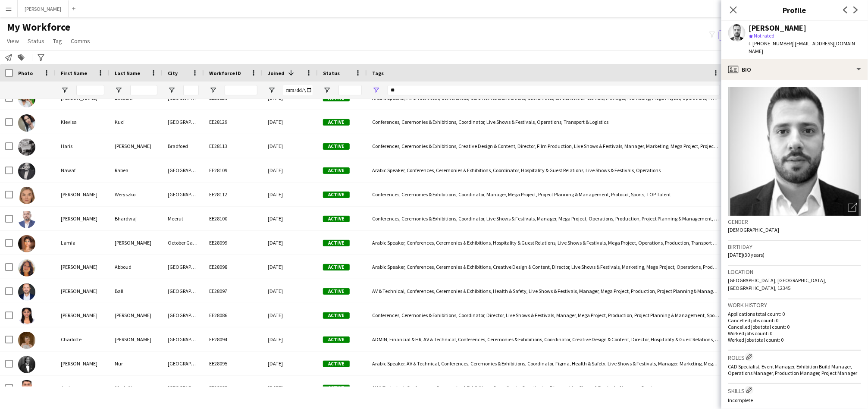  Describe the element at coordinates (136, 363) in the screenshot. I see `div: Nur` at that location.